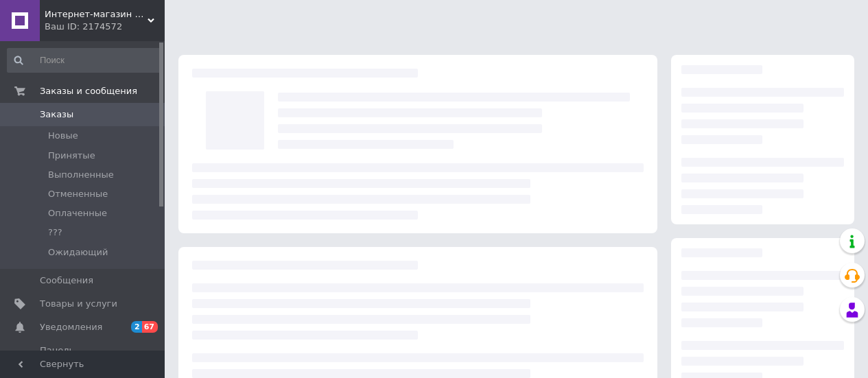 This screenshot has height=378, width=868. I want to click on span: 2, so click(136, 326).